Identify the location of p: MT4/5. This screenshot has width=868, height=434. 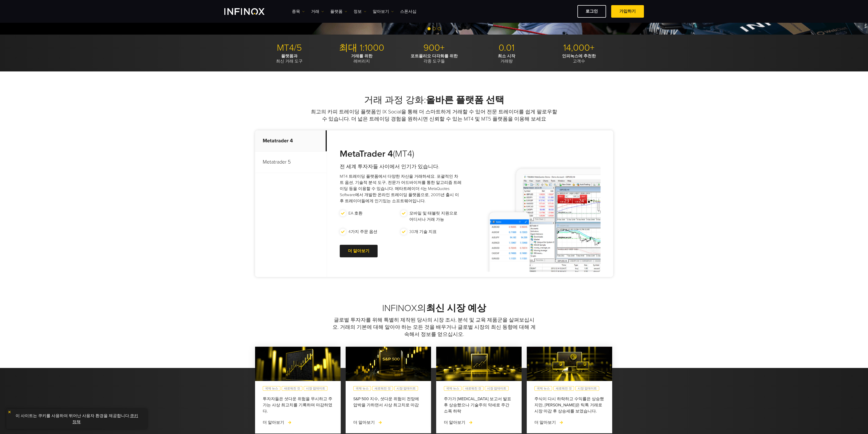
(290, 48).